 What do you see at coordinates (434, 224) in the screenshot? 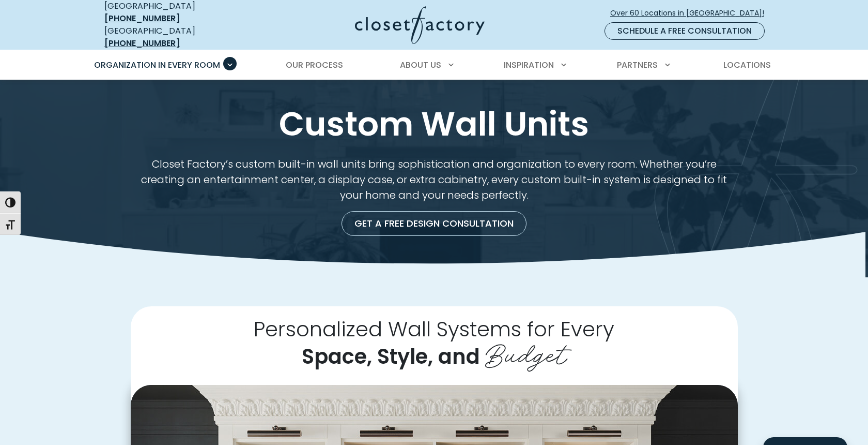
I see `a: Get a Free Design Consultation` at bounding box center [434, 224].